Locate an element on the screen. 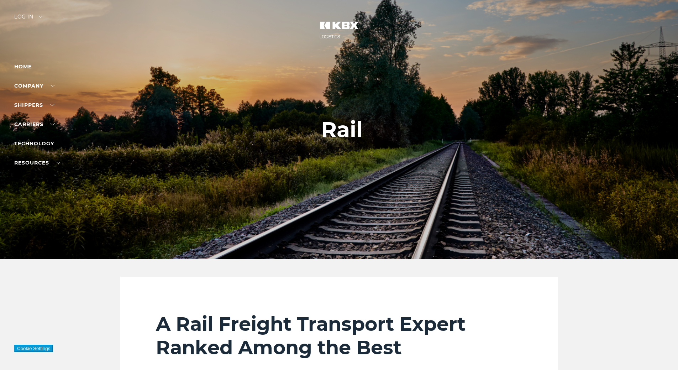 The height and width of the screenshot is (370, 678). a: SHIPPERS is located at coordinates (34, 105).